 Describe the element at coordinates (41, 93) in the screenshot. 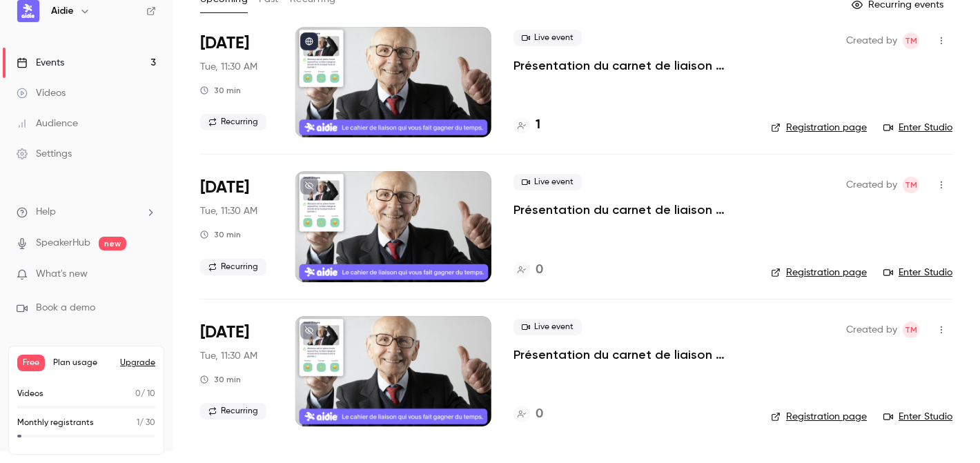

I see `div: Videos` at that location.